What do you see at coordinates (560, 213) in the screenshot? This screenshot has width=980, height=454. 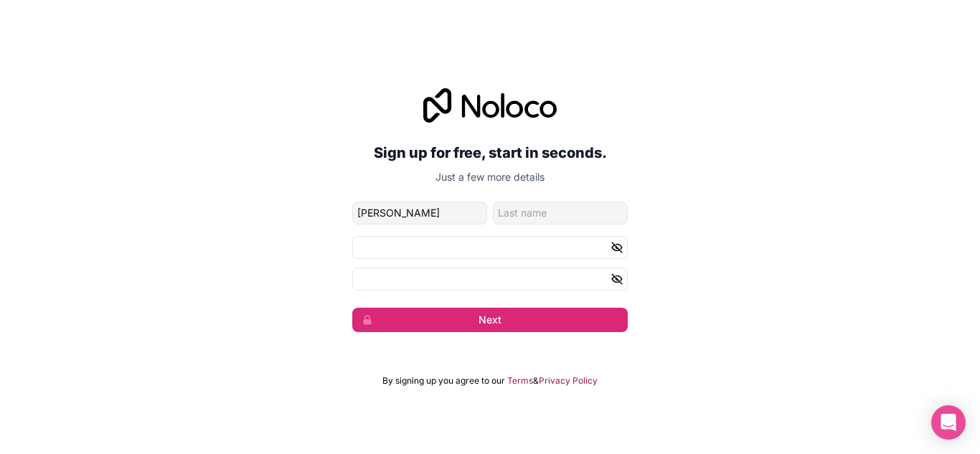 I see `input: family-name` at bounding box center [560, 213].